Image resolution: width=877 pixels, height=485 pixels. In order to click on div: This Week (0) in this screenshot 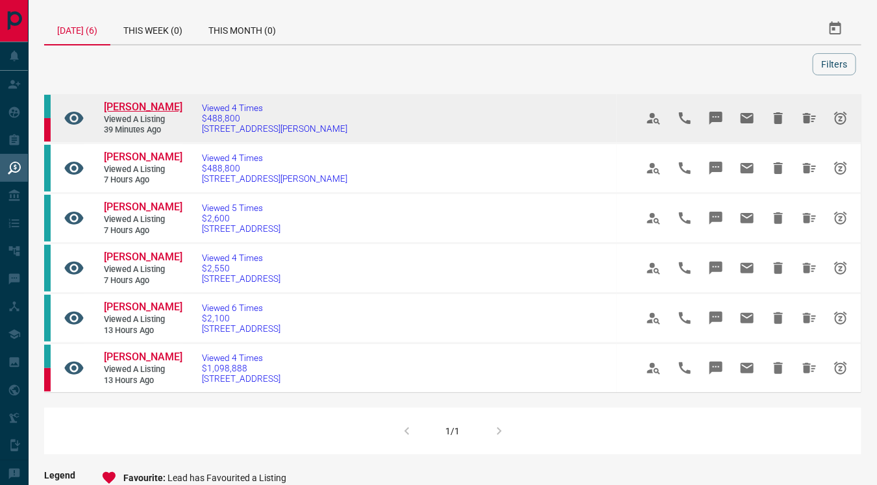, I will do `click(153, 29)`.